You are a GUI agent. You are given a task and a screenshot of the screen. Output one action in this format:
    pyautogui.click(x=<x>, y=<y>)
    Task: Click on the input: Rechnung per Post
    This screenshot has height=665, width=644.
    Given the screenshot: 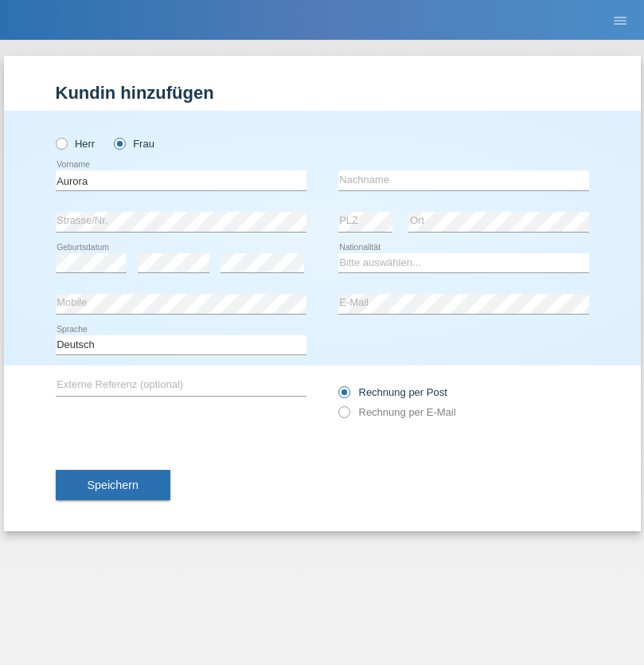 What is the action you would take?
    pyautogui.click(x=343, y=396)
    